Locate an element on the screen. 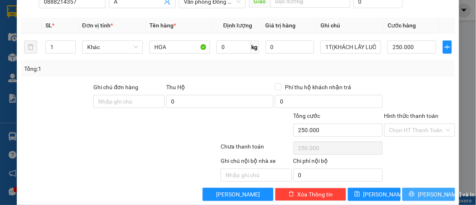 This screenshot has height=205, width=476. span: SL is located at coordinates (49, 25).